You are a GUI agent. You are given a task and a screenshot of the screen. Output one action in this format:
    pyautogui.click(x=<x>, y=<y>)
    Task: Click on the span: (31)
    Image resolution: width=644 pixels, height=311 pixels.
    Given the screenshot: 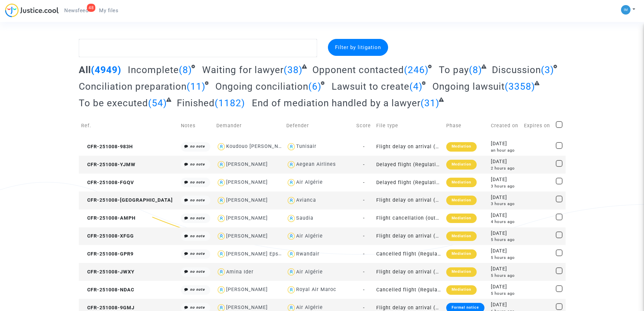 What is the action you would take?
    pyautogui.click(x=430, y=103)
    